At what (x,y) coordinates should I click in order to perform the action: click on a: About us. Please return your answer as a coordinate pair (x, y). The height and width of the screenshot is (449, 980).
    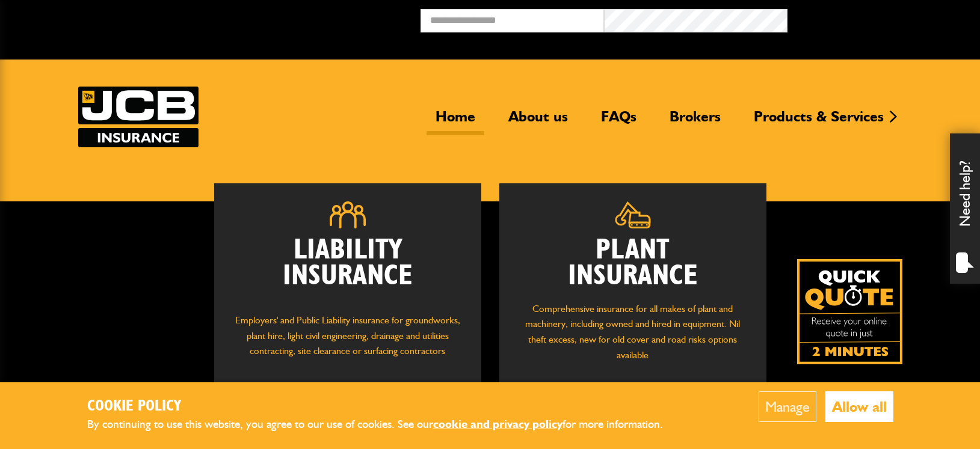
    Looking at the image, I should click on (538, 122).